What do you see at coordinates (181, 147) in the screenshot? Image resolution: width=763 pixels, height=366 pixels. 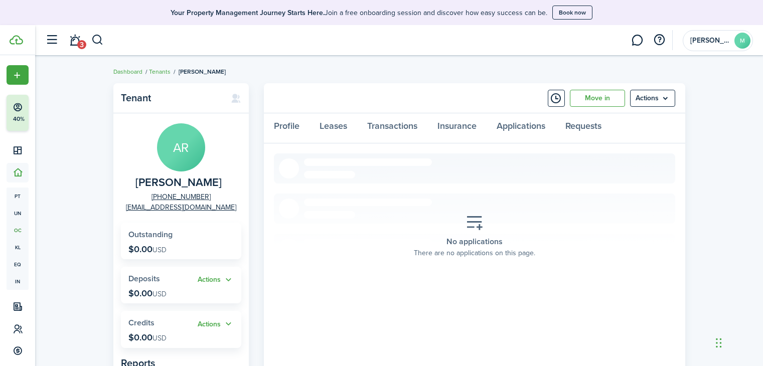 I see `avatar-text: AR` at bounding box center [181, 147].